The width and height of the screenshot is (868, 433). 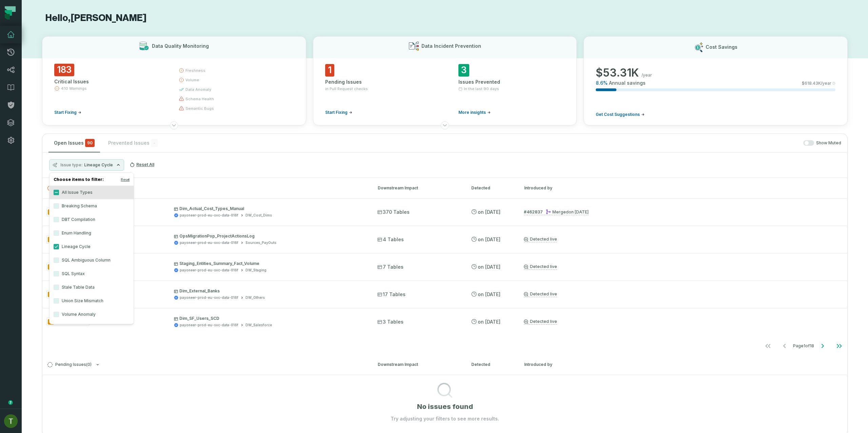 What do you see at coordinates (482, 89) in the screenshot?
I see `span: In the last 90 days` at bounding box center [482, 89].